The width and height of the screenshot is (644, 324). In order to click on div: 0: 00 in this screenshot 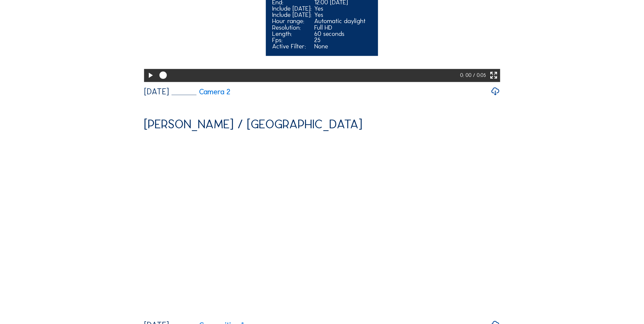, I will do `click(466, 75)`.